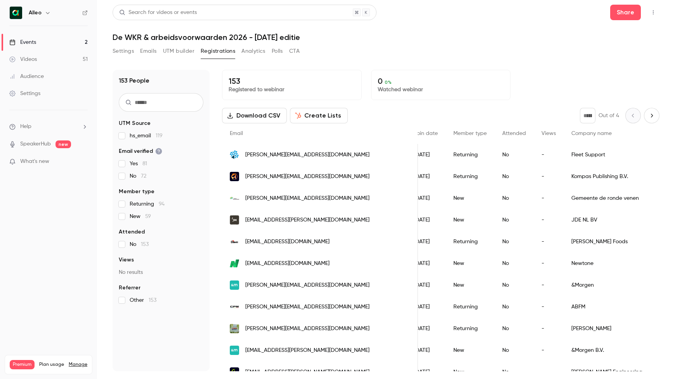 Image resolution: width=675 pixels, height=379 pixels. I want to click on button: Settings, so click(123, 51).